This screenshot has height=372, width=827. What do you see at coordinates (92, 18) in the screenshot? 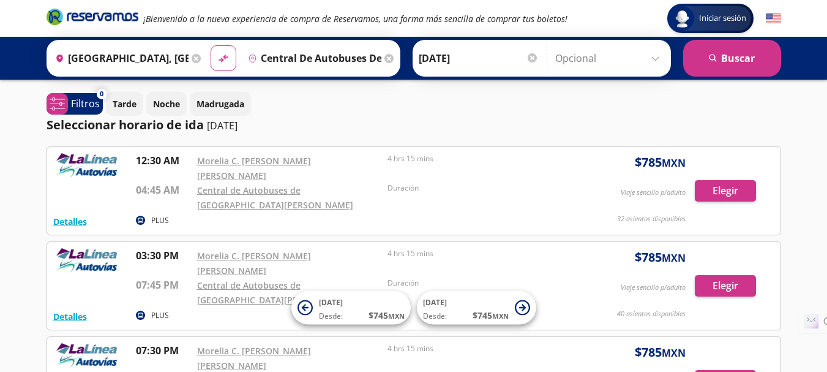
I see `a: Brand Logo` at bounding box center [92, 18].